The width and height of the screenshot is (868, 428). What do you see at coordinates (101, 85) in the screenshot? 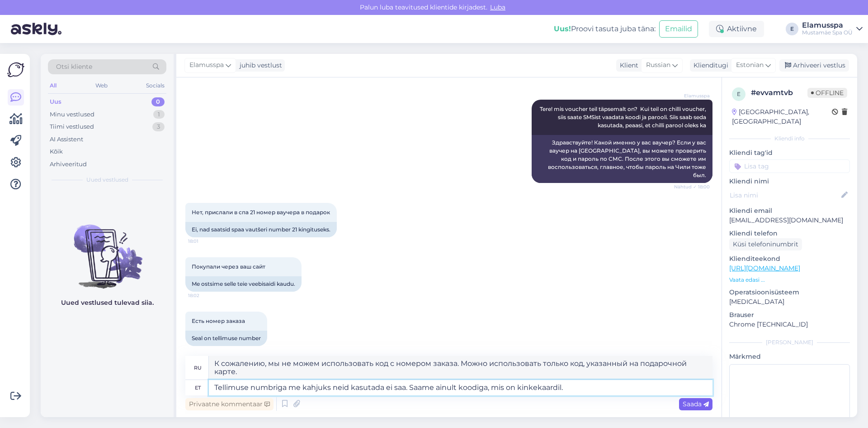
I see `div: Web` at bounding box center [101, 85].